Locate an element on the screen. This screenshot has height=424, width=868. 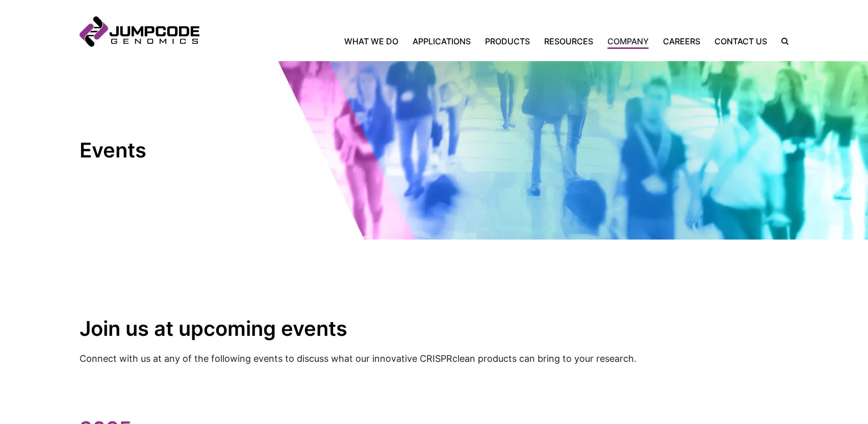
a: What We Do is located at coordinates (374, 41).